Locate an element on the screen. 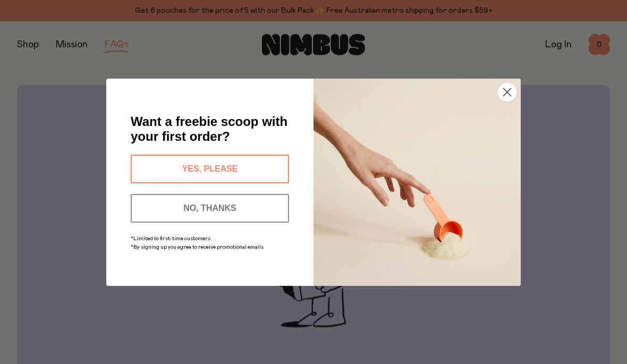 The height and width of the screenshot is (364, 627). button: NO, THANKS is located at coordinates (210, 208).